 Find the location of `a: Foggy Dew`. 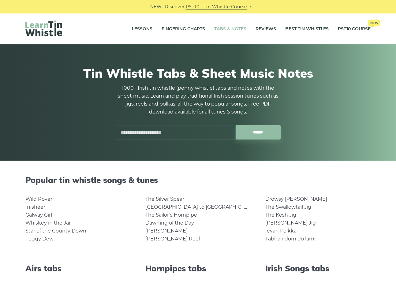

a: Foggy Dew is located at coordinates (39, 238).